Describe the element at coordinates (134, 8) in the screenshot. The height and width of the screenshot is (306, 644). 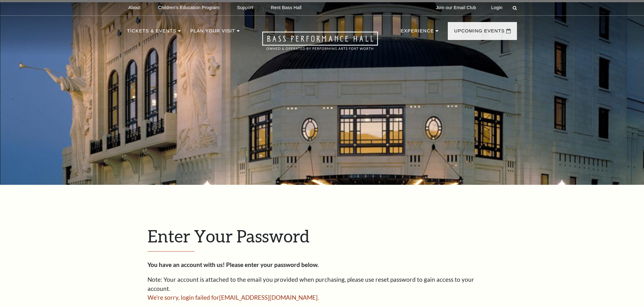
I see `p: About` at that location.